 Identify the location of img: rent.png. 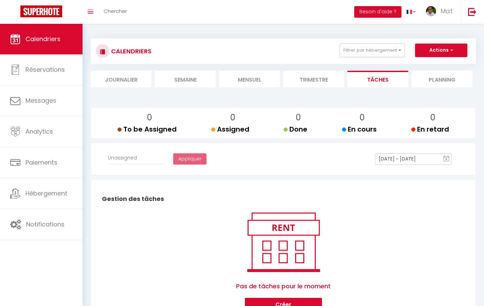
(283, 242).